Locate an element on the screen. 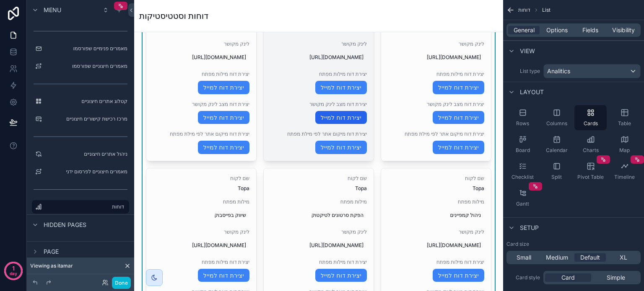 The height and width of the screenshot is (291, 644). a: דוחות is located at coordinates (80, 207).